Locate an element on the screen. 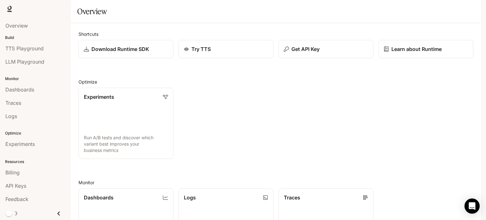 This screenshot has height=220, width=486. button: Get API Key is located at coordinates (326, 49).